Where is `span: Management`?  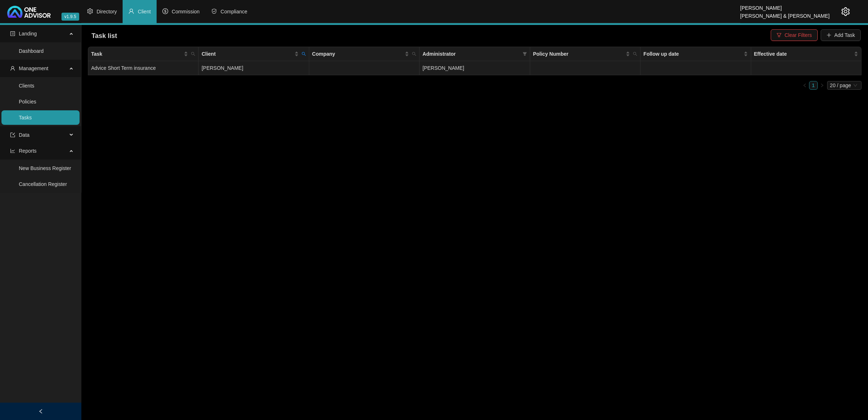
span: Management is located at coordinates (33, 68).